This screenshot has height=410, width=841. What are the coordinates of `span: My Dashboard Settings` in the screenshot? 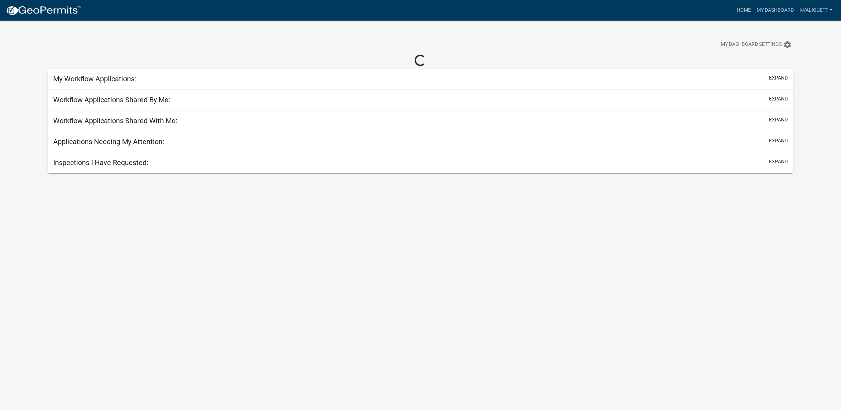 It's located at (751, 45).